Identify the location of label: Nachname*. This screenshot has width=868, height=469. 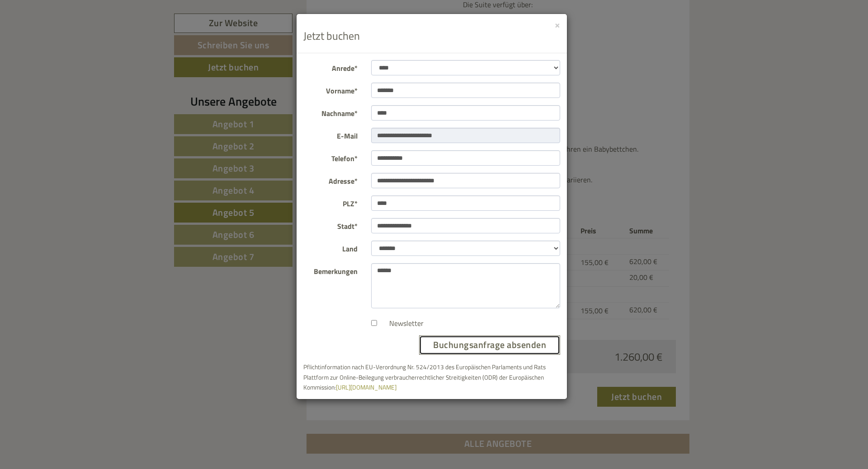
(331, 112).